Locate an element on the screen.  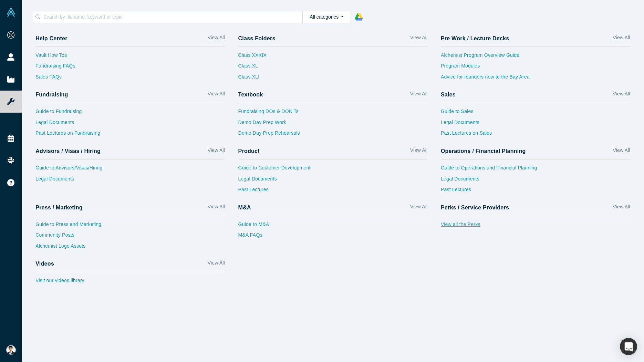
h4: M&A is located at coordinates (245, 208).